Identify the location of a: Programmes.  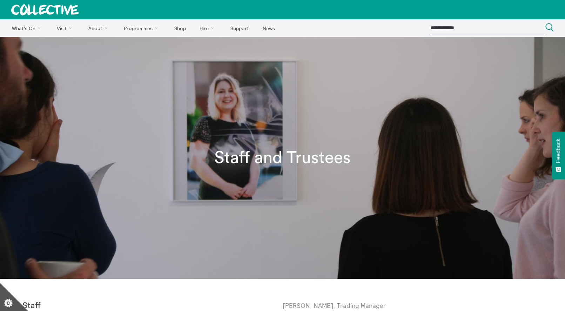
(142, 28).